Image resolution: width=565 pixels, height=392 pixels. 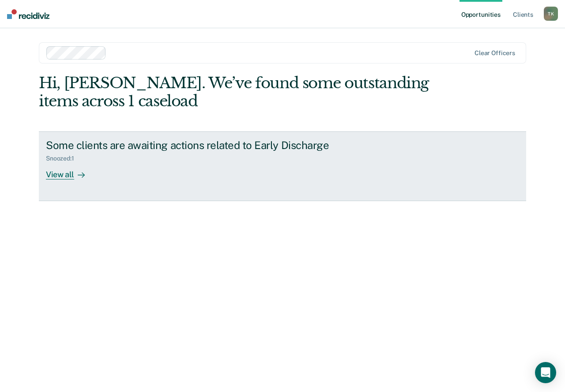 What do you see at coordinates (495, 53) in the screenshot?
I see `div: Clear officers` at bounding box center [495, 53].